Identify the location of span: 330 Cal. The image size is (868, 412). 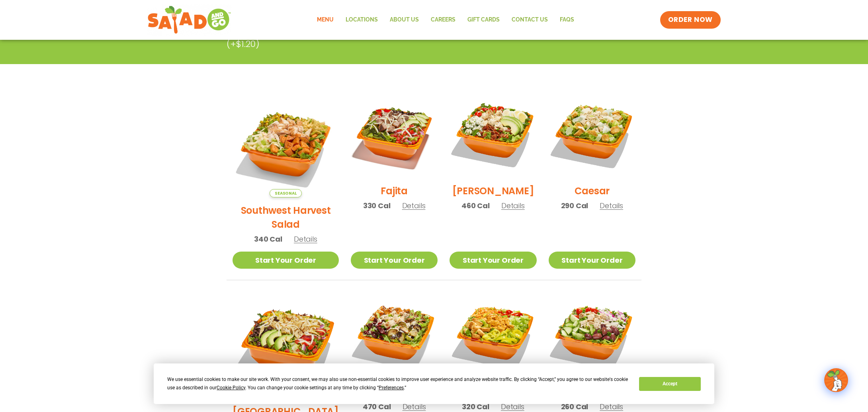
(377, 205).